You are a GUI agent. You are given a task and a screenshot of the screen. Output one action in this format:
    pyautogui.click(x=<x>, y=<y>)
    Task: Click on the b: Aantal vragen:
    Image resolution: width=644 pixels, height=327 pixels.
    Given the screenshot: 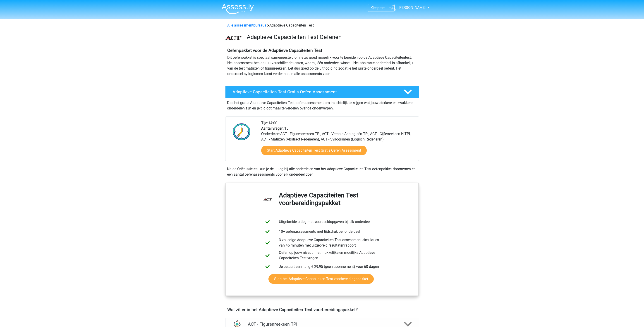 What is the action you would take?
    pyautogui.click(x=273, y=128)
    